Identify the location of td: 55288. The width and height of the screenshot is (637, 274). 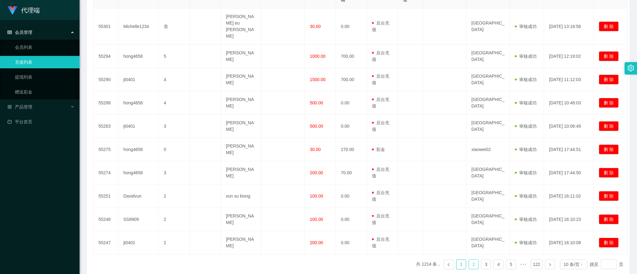
(106, 103).